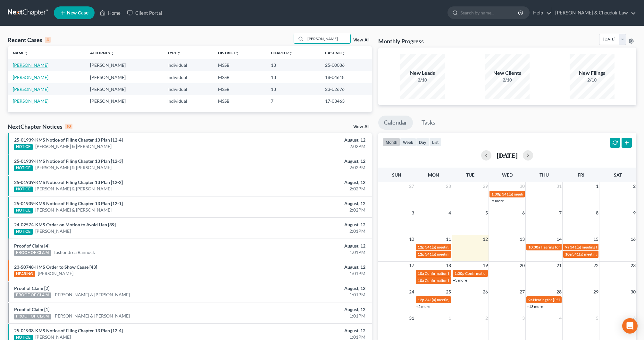  I want to click on a: Nameunfold_more, so click(20, 52).